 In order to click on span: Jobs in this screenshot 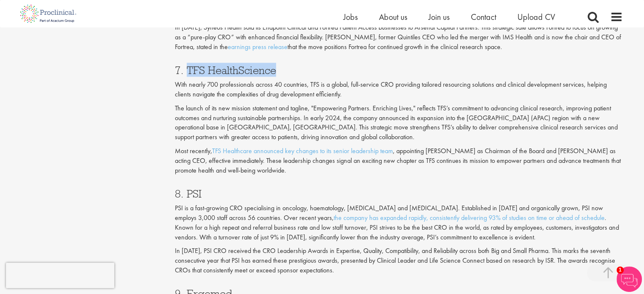, I will do `click(351, 17)`.